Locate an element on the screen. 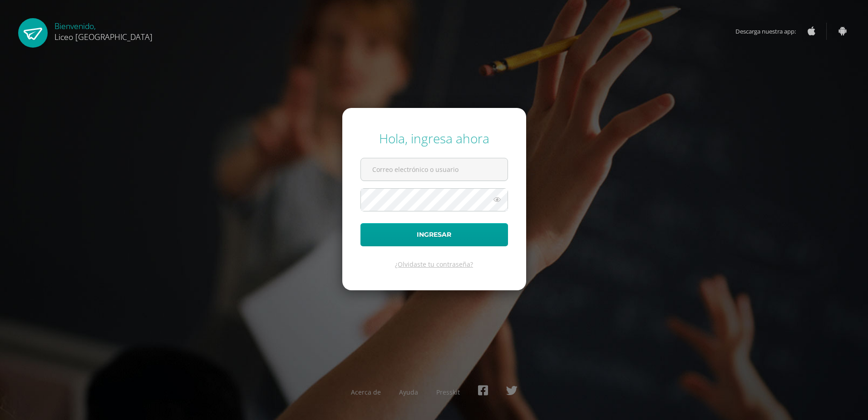 The image size is (868, 420). a: Ayuda is located at coordinates (408, 392).